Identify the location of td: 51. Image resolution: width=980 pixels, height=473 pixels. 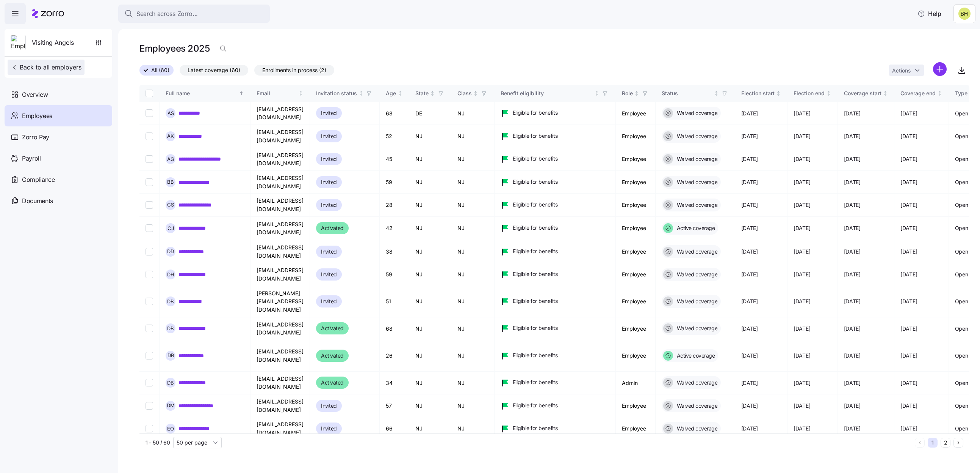
(395, 302).